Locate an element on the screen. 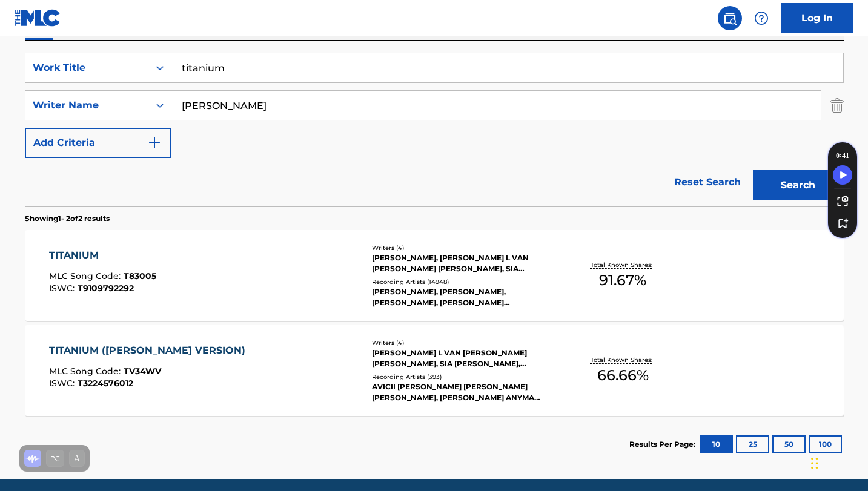 Image resolution: width=868 pixels, height=491 pixels. button: Add Criteria is located at coordinates (98, 143).